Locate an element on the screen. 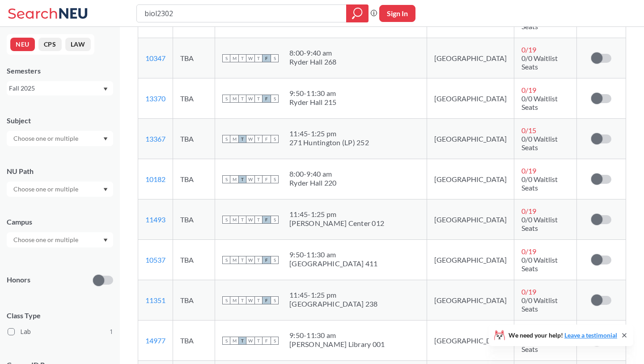 The width and height of the screenshot is (644, 364). div: Semesters is located at coordinates (60, 71).